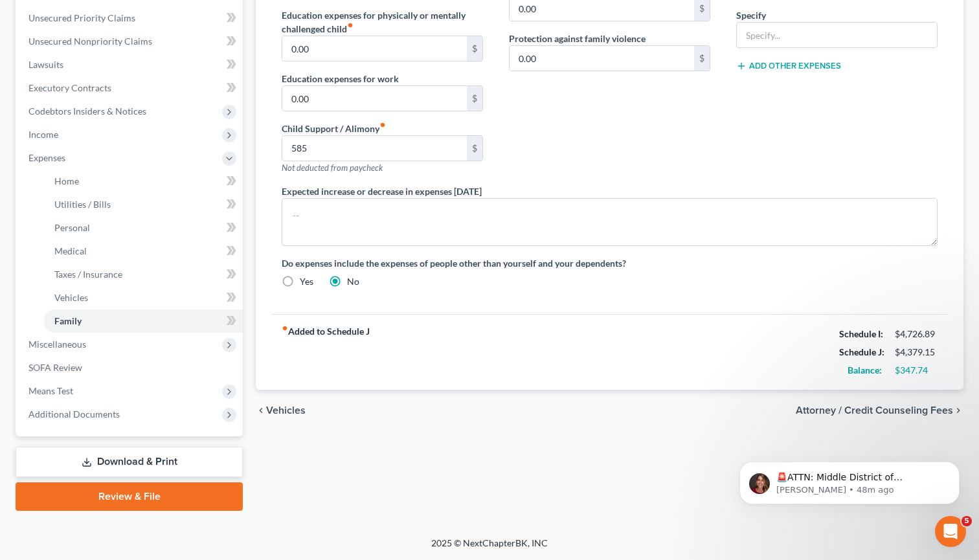 This screenshot has width=979, height=560. What do you see at coordinates (333, 128) in the screenshot?
I see `label: Child Support / Alimony` at bounding box center [333, 128].